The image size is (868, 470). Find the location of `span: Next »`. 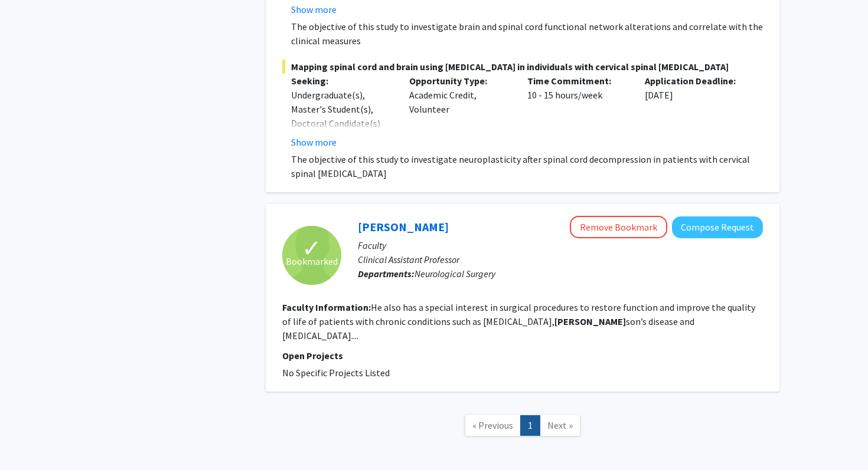

span: Next » is located at coordinates (559, 426).